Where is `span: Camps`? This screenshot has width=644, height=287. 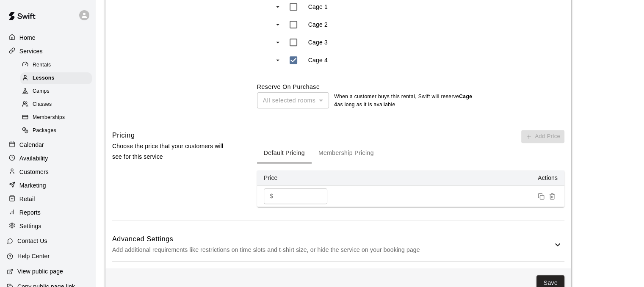
span: Camps is located at coordinates (41, 92).